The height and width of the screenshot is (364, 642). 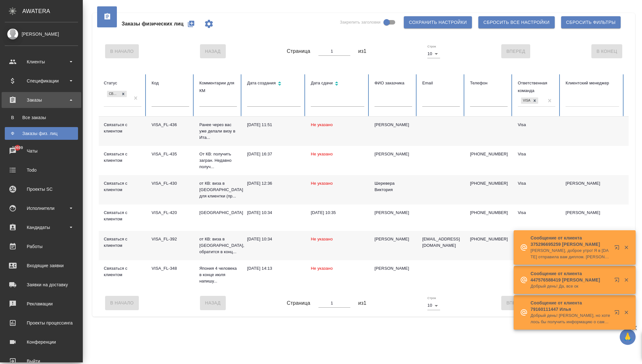 What do you see at coordinates (42, 117) in the screenshot?
I see `div: Все заказы` at bounding box center [42, 117].